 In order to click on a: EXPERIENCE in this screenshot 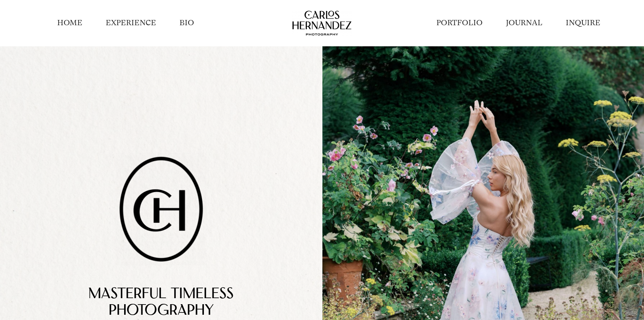, I will do `click(131, 23)`.